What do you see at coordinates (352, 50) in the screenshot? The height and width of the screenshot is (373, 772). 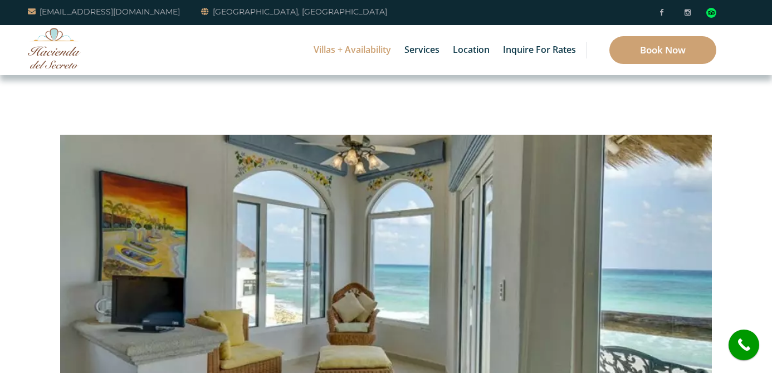 I see `a: Villas + Availability` at bounding box center [352, 50].